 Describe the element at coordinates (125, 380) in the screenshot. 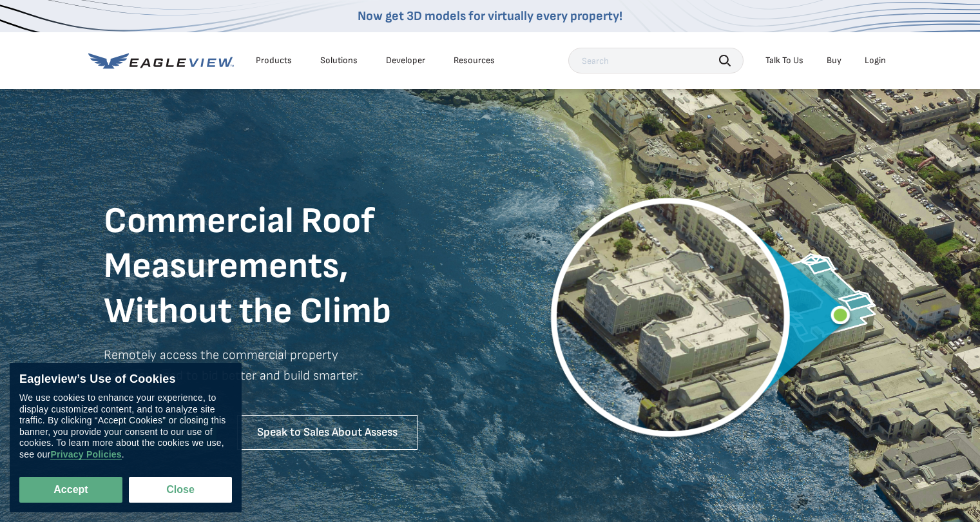

I see `div: Eagleview’s Use of Cookies` at that location.